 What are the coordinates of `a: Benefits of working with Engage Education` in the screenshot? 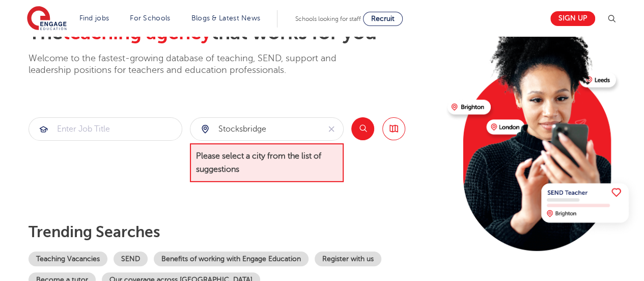 It's located at (232, 259).